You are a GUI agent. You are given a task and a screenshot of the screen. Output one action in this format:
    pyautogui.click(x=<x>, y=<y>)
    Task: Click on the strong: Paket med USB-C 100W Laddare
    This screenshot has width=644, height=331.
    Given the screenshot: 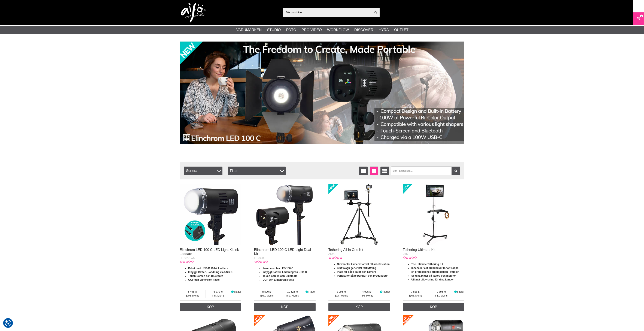 What is the action you would take?
    pyautogui.click(x=208, y=268)
    